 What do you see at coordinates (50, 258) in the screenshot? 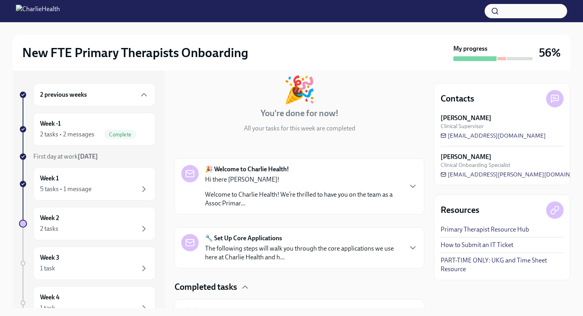
I see `h6: Week 3` at bounding box center [50, 258].